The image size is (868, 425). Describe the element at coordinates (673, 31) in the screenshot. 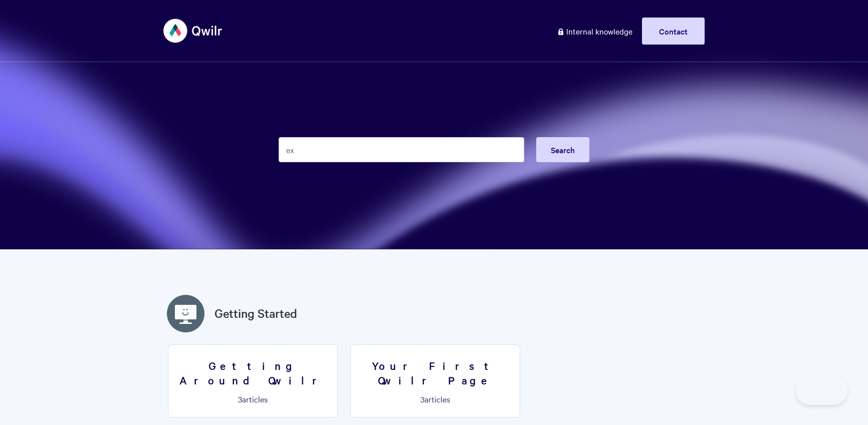

I see `a: Contact` at that location.